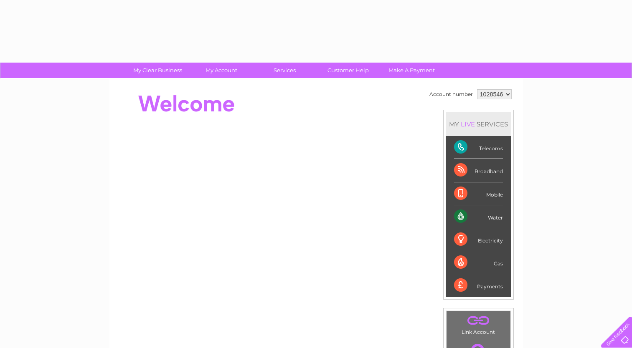 The width and height of the screenshot is (632, 348). Describe the element at coordinates (411, 70) in the screenshot. I see `a: Make A Payment` at that location.